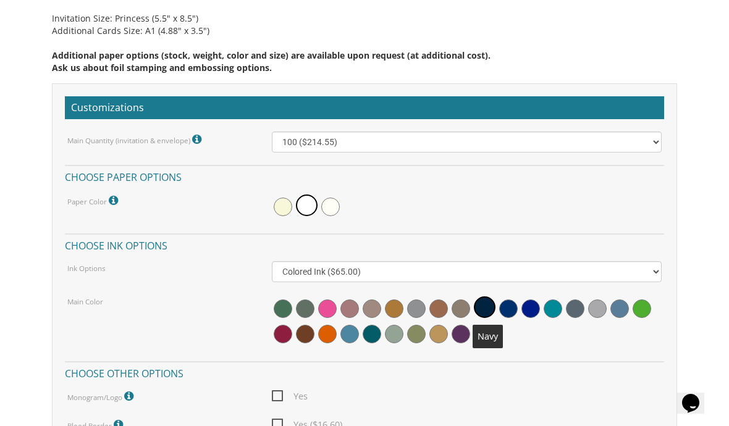 The image size is (729, 426). Describe the element at coordinates (102, 397) in the screenshot. I see `label: Monogram/Logo` at that location.